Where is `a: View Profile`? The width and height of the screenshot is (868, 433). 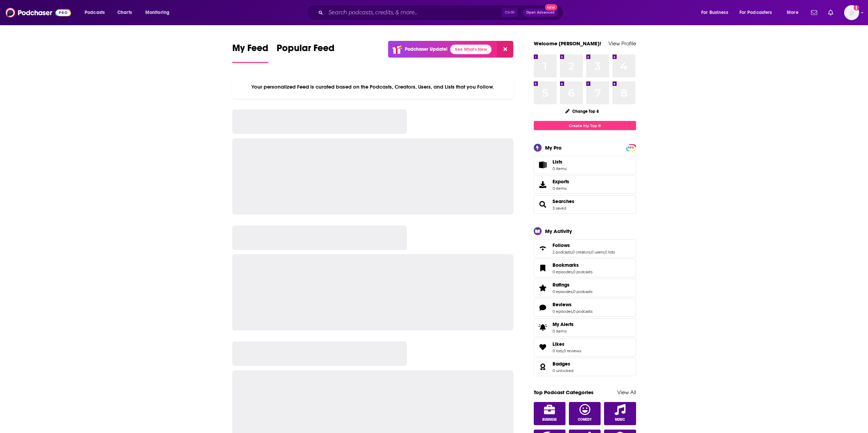
a: View Profile is located at coordinates (622, 43).